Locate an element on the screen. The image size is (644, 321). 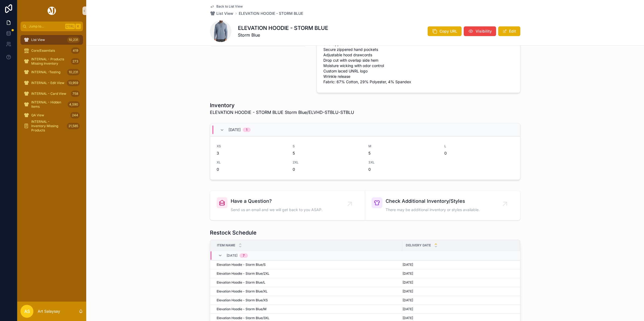
a: INTERNAL - Card View758 is located at coordinates (51, 94).